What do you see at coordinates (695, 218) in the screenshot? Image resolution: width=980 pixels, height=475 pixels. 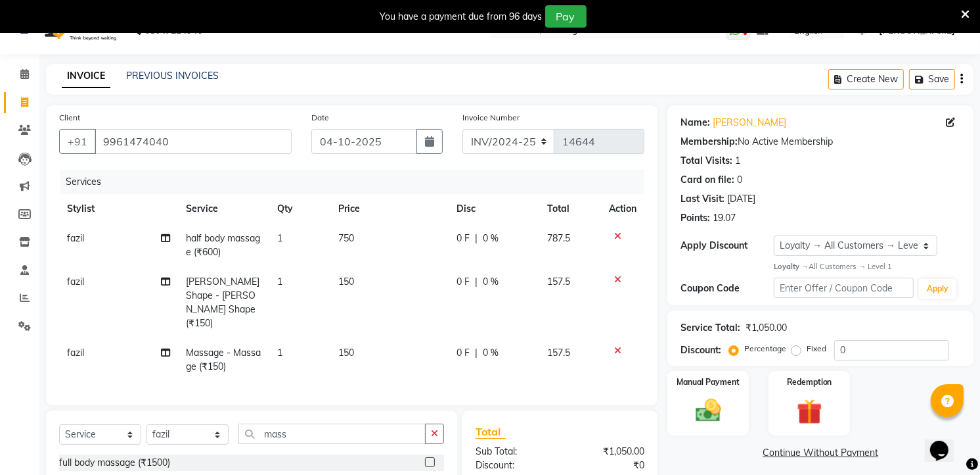 I see `div: Points:` at bounding box center [695, 218].